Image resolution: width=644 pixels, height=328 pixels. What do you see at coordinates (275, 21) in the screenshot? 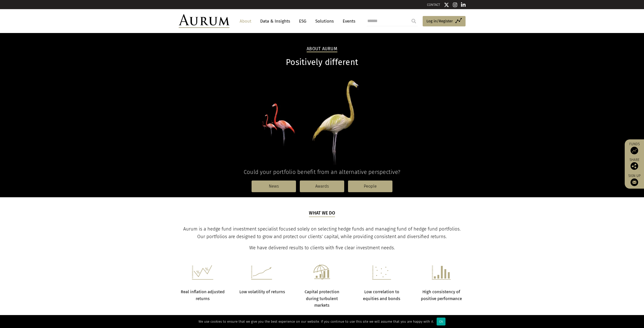
I see `a: Data & Insights` at bounding box center [275, 21].